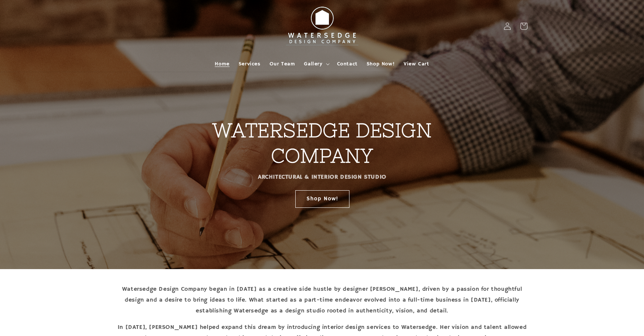 Image resolution: width=644 pixels, height=336 pixels. What do you see at coordinates (250, 64) in the screenshot?
I see `a: Services` at bounding box center [250, 64].